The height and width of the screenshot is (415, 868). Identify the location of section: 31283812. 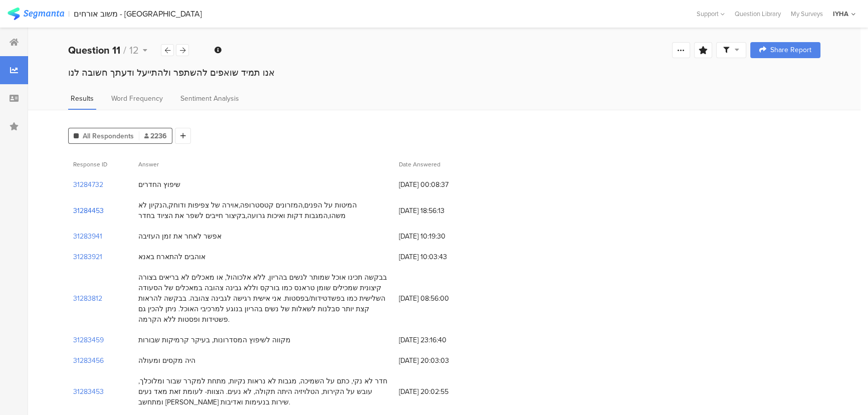
(88, 298).